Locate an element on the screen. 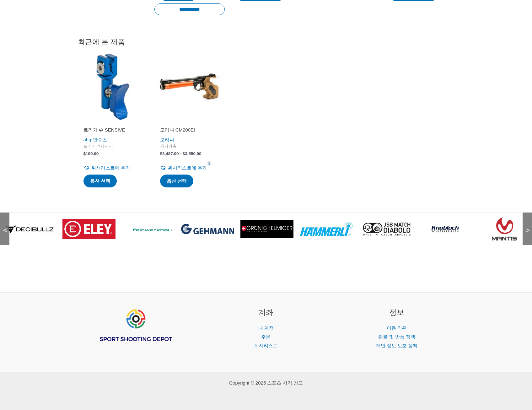  nav: 계좌 is located at coordinates (266, 337).